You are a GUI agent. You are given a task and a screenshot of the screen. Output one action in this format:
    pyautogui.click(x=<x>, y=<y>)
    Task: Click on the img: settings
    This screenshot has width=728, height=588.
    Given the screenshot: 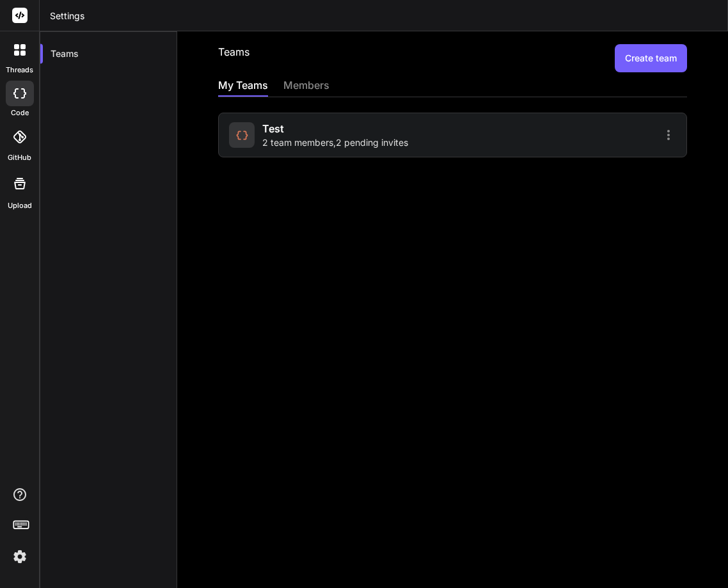 What is the action you would take?
    pyautogui.click(x=20, y=556)
    